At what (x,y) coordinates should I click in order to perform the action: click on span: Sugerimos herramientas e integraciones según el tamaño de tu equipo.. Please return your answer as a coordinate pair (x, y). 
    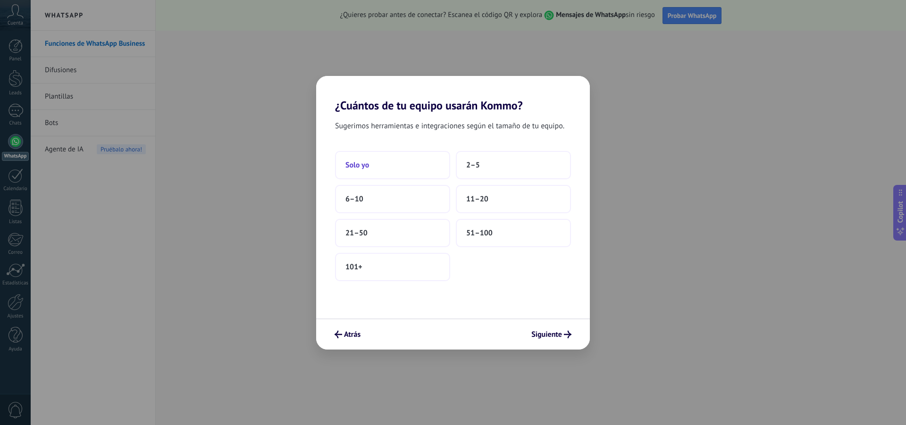
    Looking at the image, I should click on (450, 126).